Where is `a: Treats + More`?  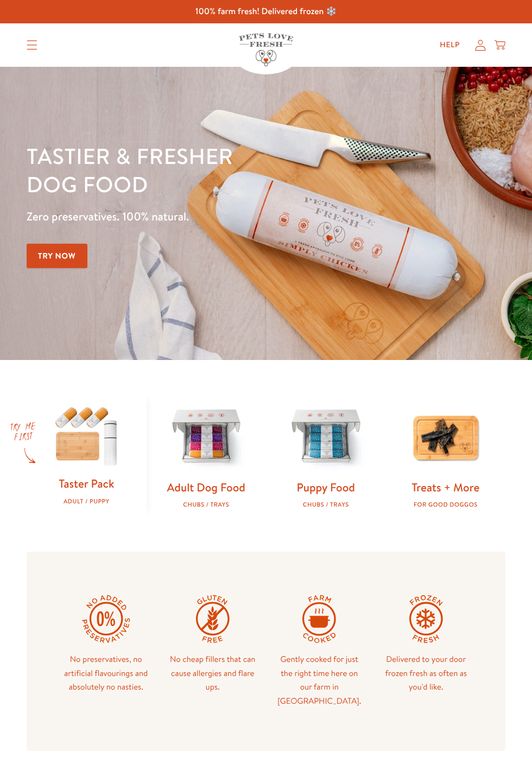
a: Treats + More is located at coordinates (445, 487).